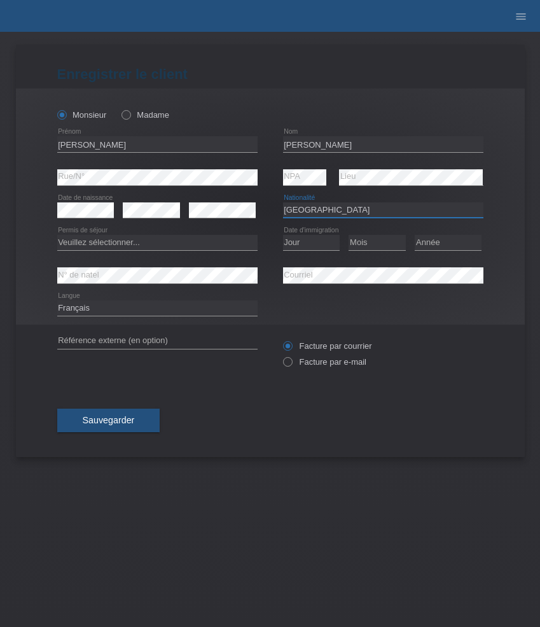 The image size is (540, 627). I want to click on input: Monsieur, so click(61, 114).